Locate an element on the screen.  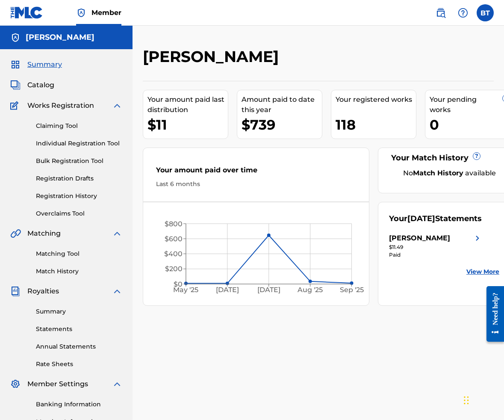
a: SummarySummary is located at coordinates (36, 64).